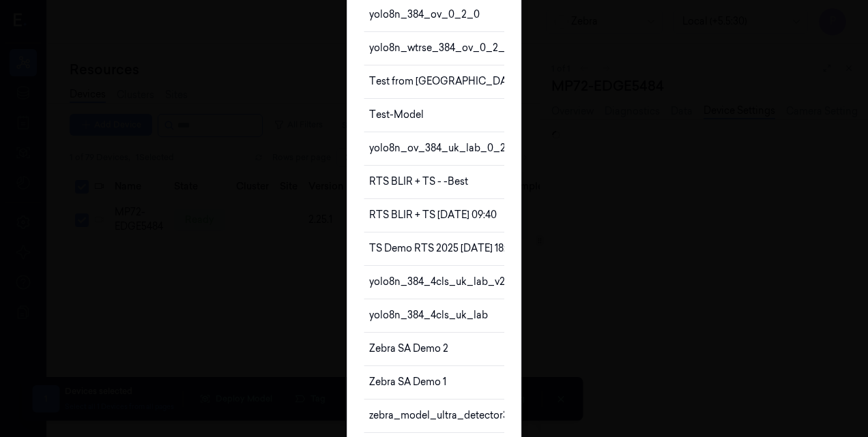 This screenshot has width=868, height=437. What do you see at coordinates (436, 281) in the screenshot?
I see `span: yolo8n_384_4cls_uk_lab_v2` at bounding box center [436, 281].